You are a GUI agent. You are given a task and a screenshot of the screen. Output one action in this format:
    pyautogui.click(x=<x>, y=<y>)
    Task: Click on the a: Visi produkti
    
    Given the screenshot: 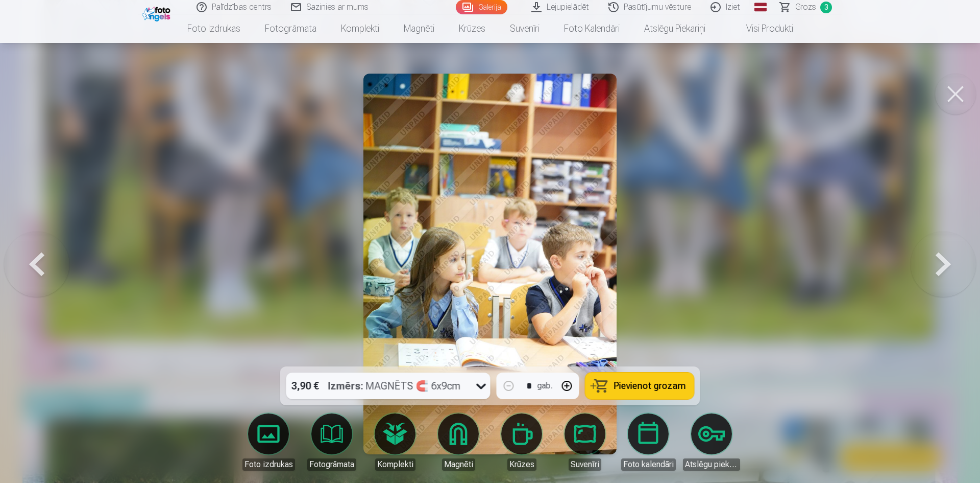 What is the action you would take?
    pyautogui.click(x=762, y=29)
    